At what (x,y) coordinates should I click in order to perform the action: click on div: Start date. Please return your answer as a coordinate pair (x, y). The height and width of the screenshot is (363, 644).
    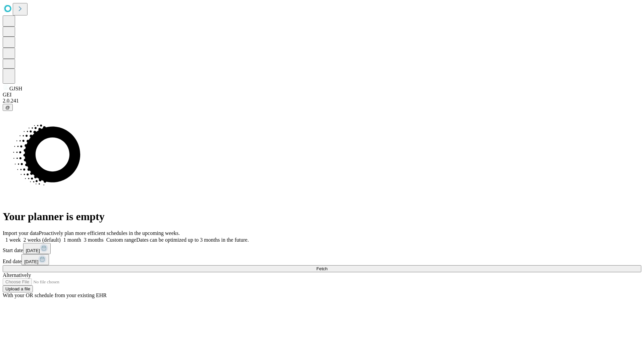
    Looking at the image, I should click on (322, 248).